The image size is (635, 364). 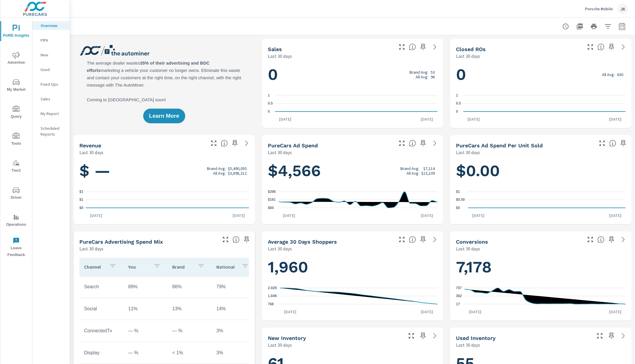 What do you see at coordinates (622, 9) in the screenshot?
I see `div: JK` at bounding box center [622, 9].